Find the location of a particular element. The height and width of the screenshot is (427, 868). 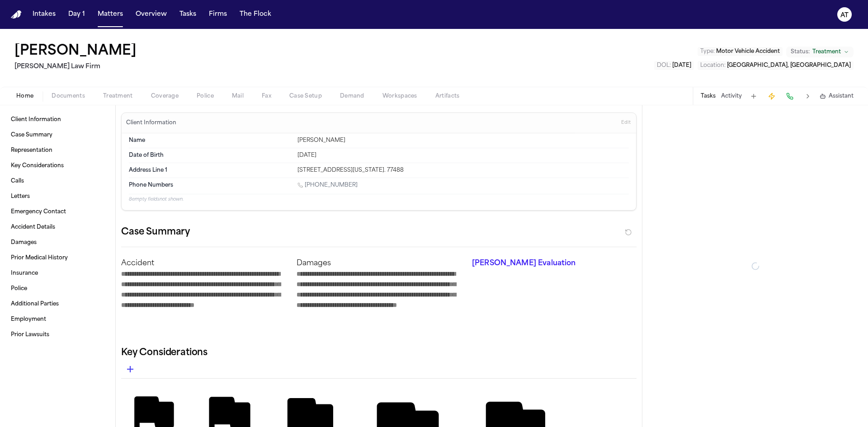

button: Add Task is located at coordinates (754, 96).